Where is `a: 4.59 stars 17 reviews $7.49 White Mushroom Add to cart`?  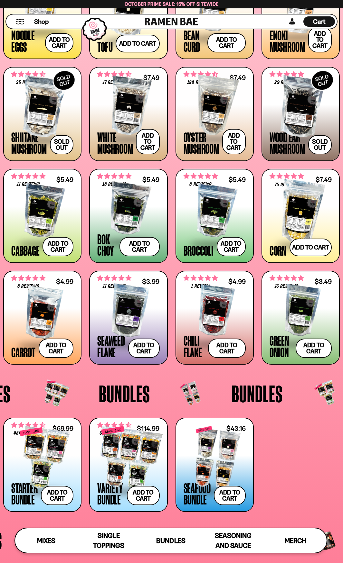
a: 4.59 stars 17 reviews $7.49 White Mushroom Add to cart is located at coordinates (128, 114).